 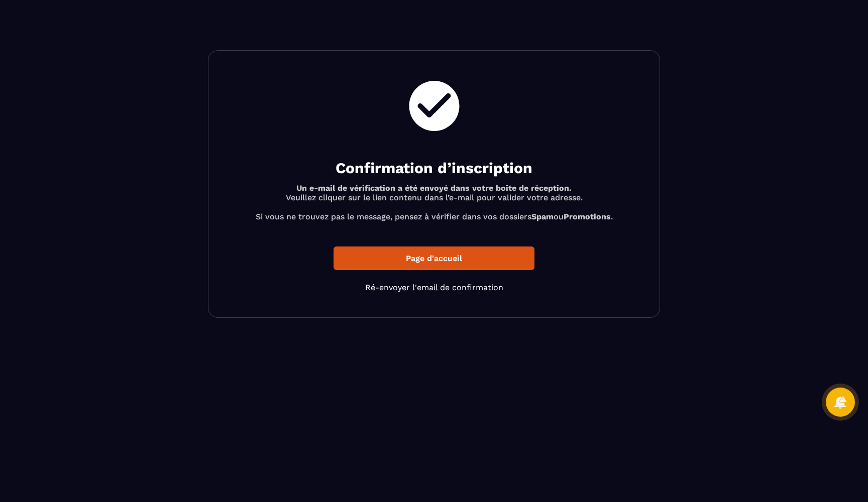 What do you see at coordinates (434, 258) in the screenshot?
I see `a: Page d'accueil` at bounding box center [434, 258].